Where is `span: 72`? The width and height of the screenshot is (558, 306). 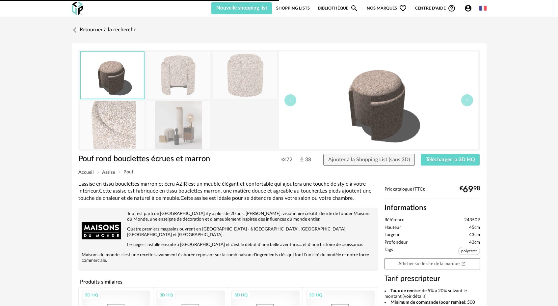 span: 72 is located at coordinates (287, 159).